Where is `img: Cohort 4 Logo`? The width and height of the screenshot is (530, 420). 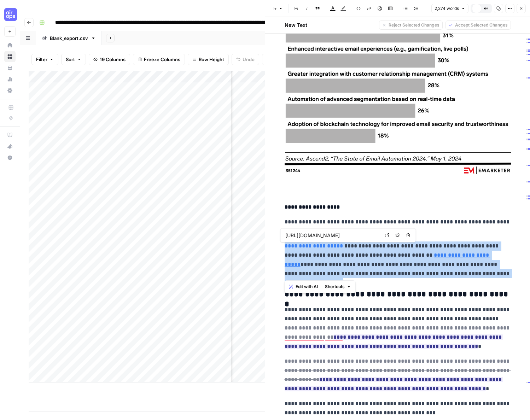 img: Cohort 4 Logo is located at coordinates (10, 14).